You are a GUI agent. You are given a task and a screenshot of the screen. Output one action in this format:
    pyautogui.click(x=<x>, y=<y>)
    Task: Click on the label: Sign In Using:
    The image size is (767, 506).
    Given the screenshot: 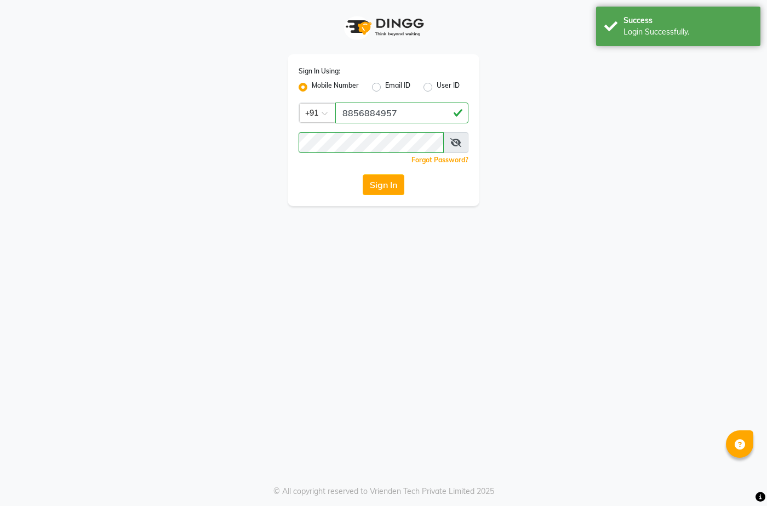 What is the action you would take?
    pyautogui.click(x=319, y=71)
    